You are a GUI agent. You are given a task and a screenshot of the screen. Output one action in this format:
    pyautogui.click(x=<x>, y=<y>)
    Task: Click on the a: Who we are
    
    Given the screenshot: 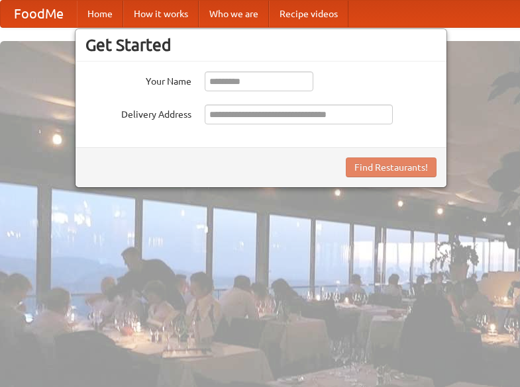 What is the action you would take?
    pyautogui.click(x=234, y=14)
    